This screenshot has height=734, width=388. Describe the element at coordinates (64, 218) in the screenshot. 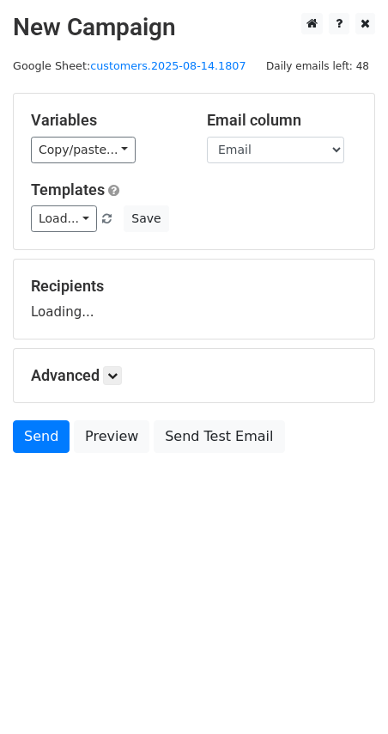

I see `a: Load...` at that location.